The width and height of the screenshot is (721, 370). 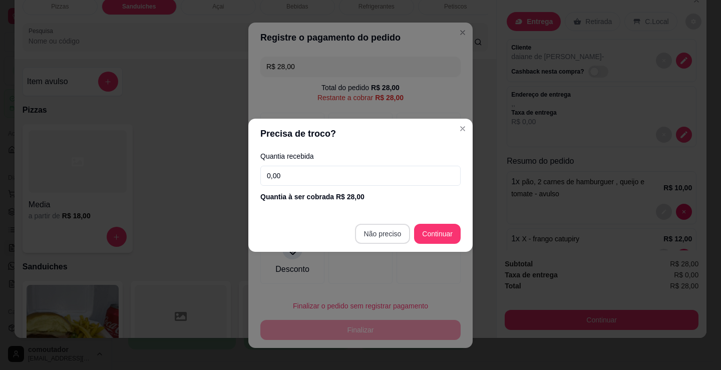 I want to click on button: Não preciso, so click(x=383, y=234).